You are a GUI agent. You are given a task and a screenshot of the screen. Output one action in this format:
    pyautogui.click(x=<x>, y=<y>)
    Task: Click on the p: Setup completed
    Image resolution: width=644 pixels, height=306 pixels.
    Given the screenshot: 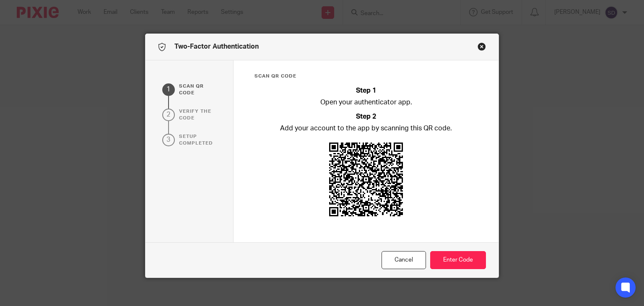 What is the action you would take?
    pyautogui.click(x=198, y=140)
    